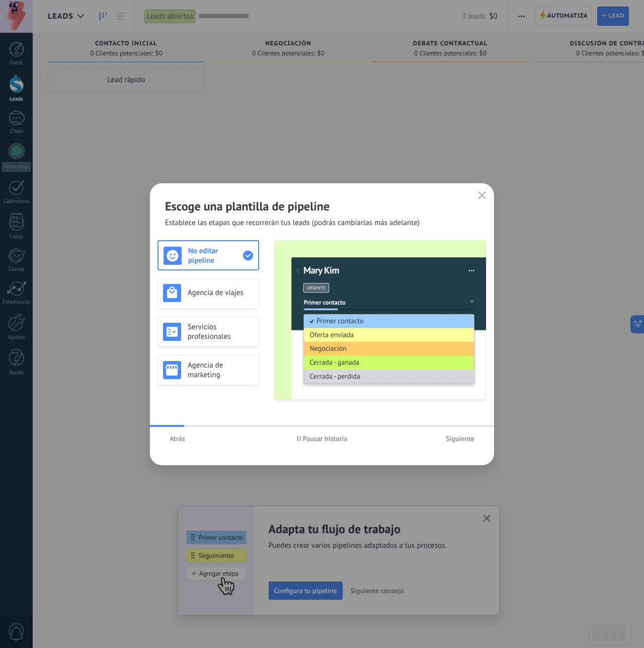  Describe the element at coordinates (177, 438) in the screenshot. I see `button: Atrás` at that location.